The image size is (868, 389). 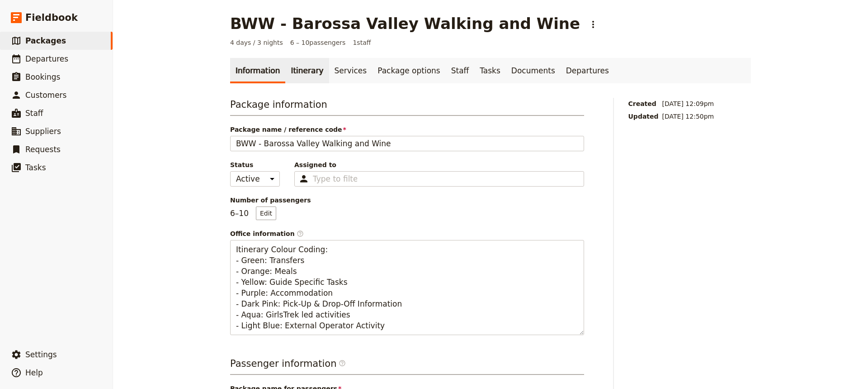 I want to click on span: Bookings, so click(x=43, y=77).